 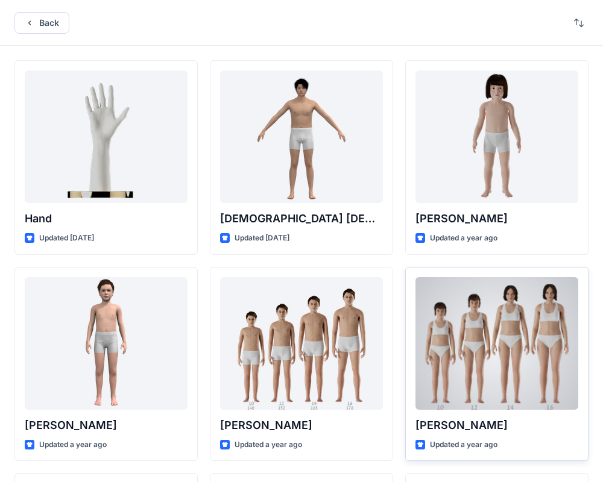 What do you see at coordinates (497, 137) in the screenshot?
I see `a: Charlie` at bounding box center [497, 137].